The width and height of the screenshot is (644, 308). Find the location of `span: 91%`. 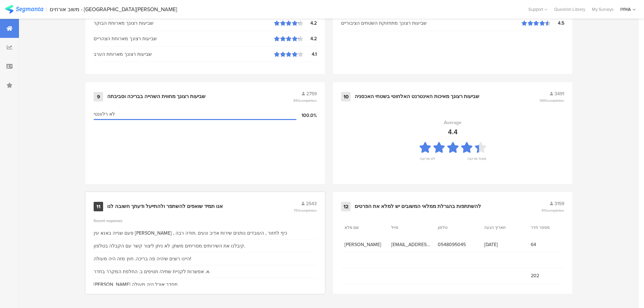

span: 91% is located at coordinates (553, 210).